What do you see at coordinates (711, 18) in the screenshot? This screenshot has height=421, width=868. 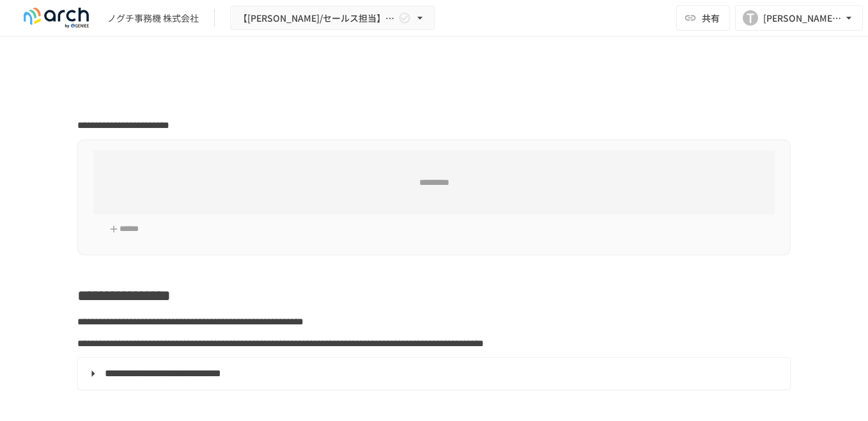 I see `span: 共有` at bounding box center [711, 18].